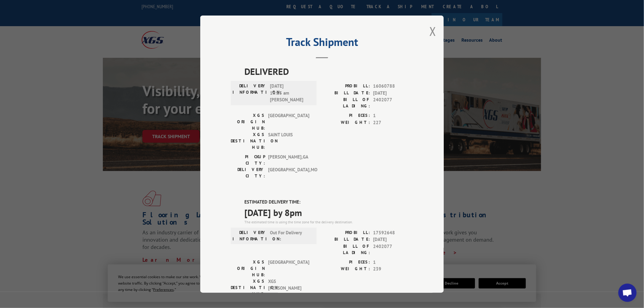 Image resolution: width=644 pixels, height=308 pixels. Describe the element at coordinates (247, 173) in the screenshot. I see `label: DELIVERY CITY:` at that location.